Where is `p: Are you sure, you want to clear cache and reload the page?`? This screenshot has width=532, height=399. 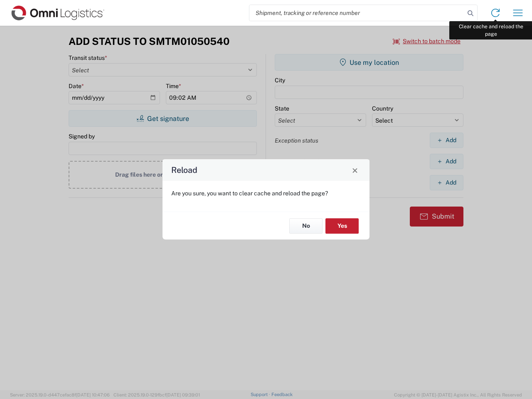 p: Are you sure, you want to clear cache and reload the page? is located at coordinates (266, 193).